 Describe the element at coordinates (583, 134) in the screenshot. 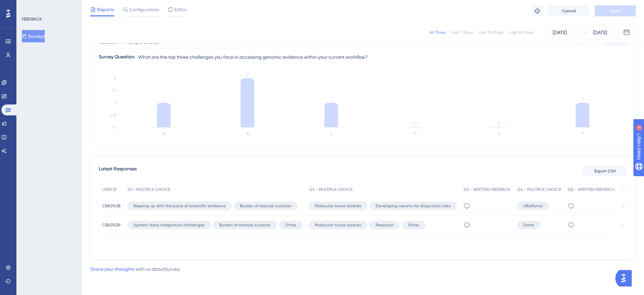

I see `text: F` at that location.